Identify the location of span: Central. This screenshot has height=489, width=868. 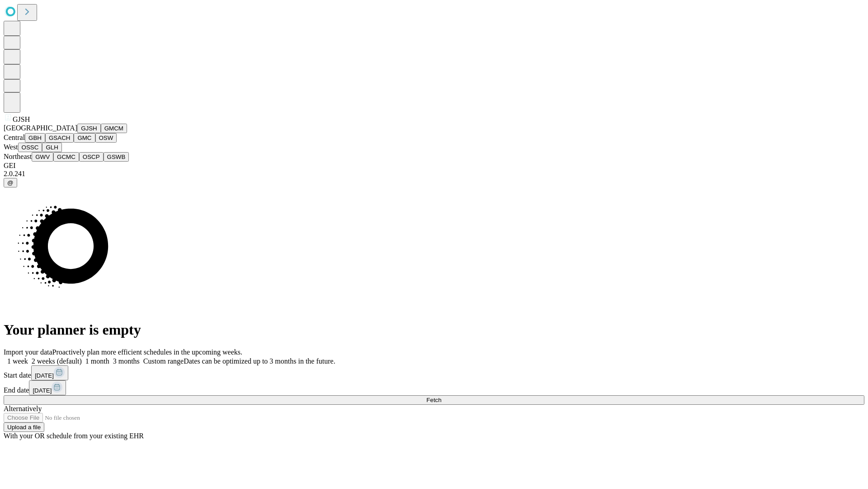
(14, 137).